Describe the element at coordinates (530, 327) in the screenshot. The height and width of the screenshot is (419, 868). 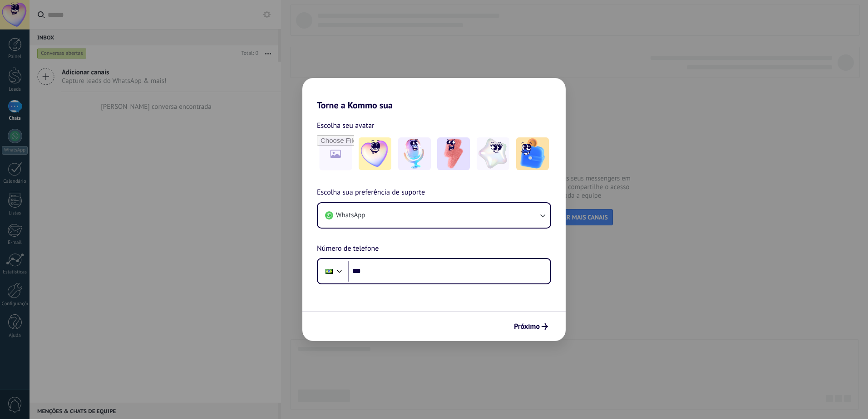
I see `button: Próximo` at that location.